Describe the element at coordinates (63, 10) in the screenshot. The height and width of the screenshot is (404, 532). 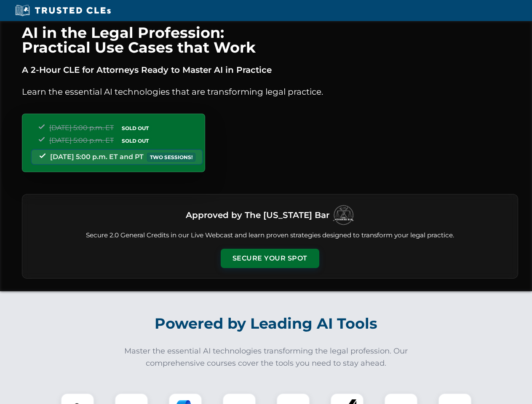
I see `img: Trusted CLEs` at that location.